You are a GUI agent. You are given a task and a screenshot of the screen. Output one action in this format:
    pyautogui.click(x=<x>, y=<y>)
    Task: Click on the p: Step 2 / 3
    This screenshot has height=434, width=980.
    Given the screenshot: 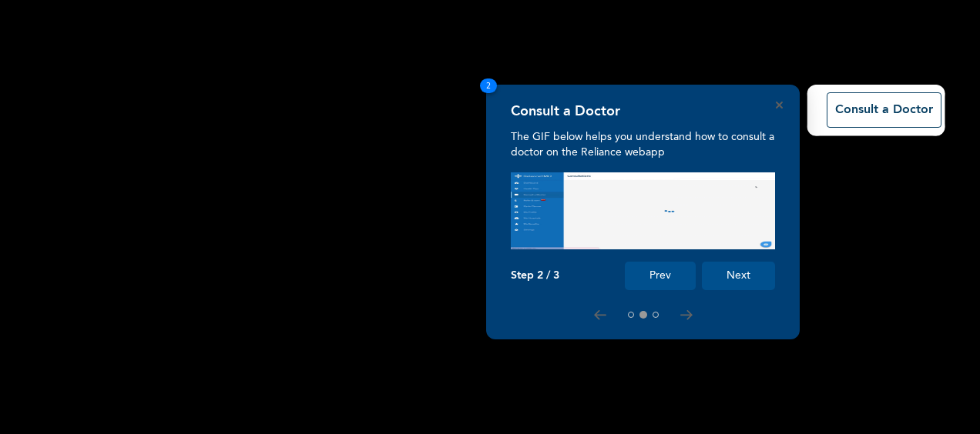 What is the action you would take?
    pyautogui.click(x=535, y=275)
    